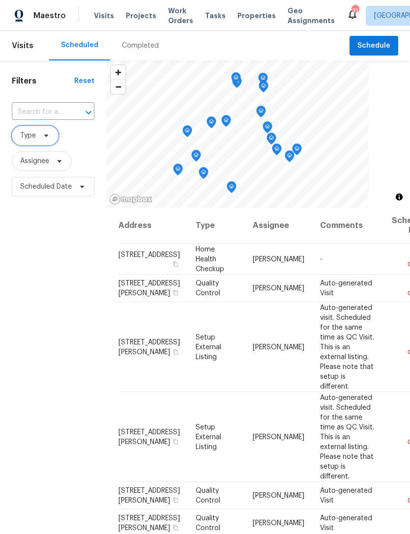 The image size is (410, 534). Describe the element at coordinates (50, 16) in the screenshot. I see `span: Maestro` at that location.